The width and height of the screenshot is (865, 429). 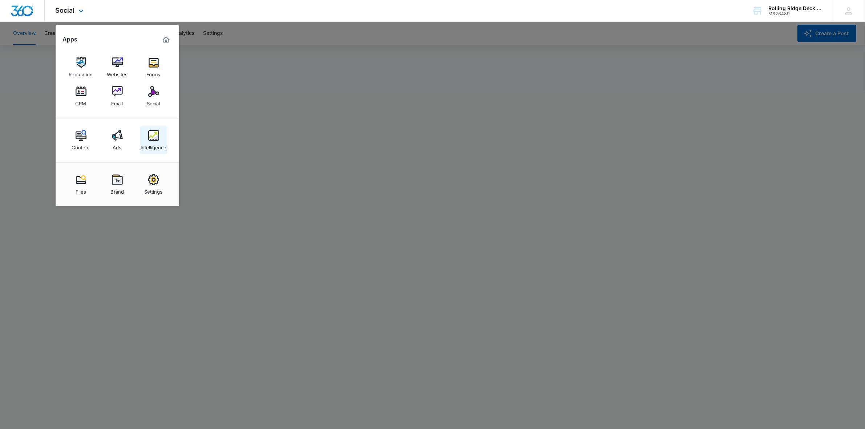 What do you see at coordinates (154, 185) in the screenshot?
I see `a: Settings` at bounding box center [154, 185].